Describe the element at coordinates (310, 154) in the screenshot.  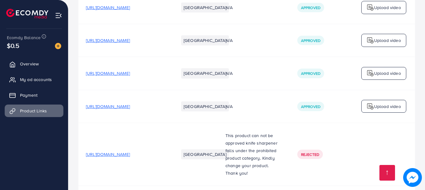
I see `span: Rejected` at that location.